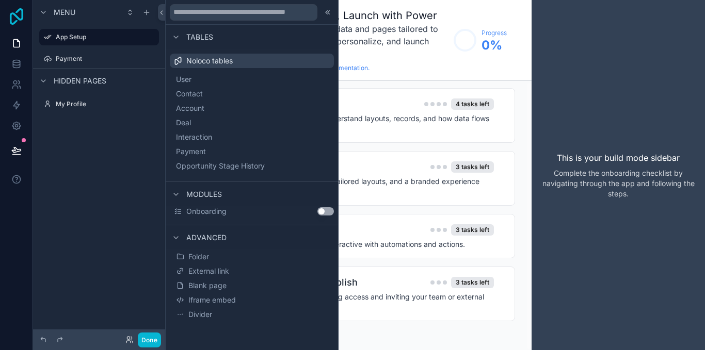 The image size is (705, 350). I want to click on a: App Setup, so click(99, 37).